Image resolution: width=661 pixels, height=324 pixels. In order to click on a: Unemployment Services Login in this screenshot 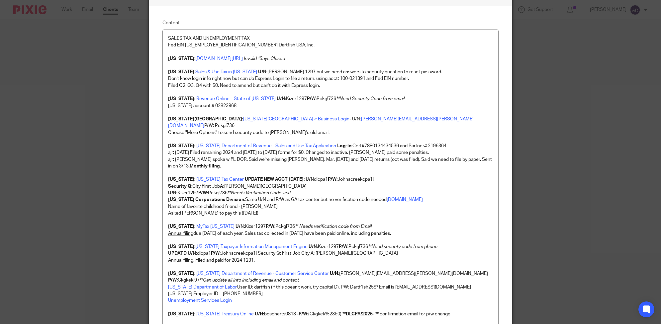, I will do `click(200, 301)`.